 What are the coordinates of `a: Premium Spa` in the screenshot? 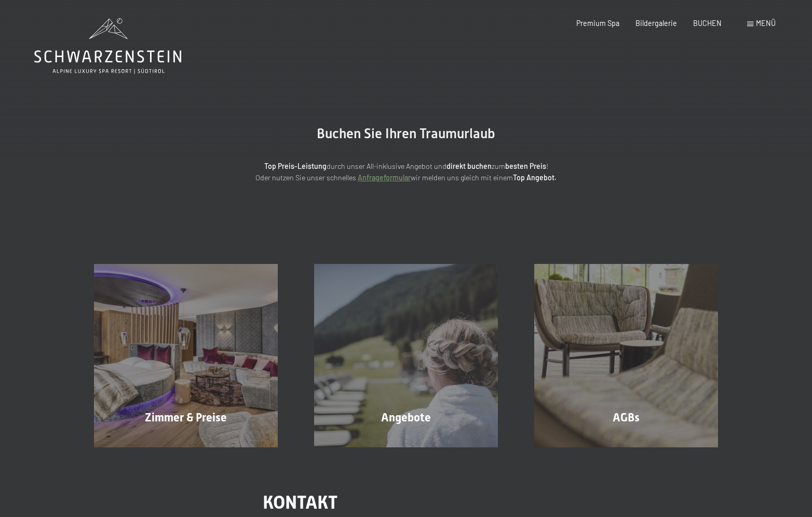 It's located at (598, 23).